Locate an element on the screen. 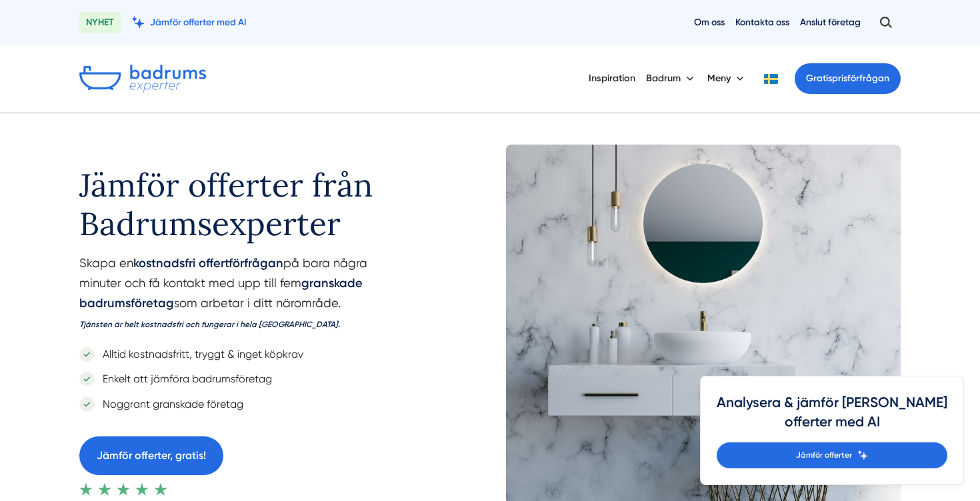  a: Jämför offerter med AI is located at coordinates (189, 22).